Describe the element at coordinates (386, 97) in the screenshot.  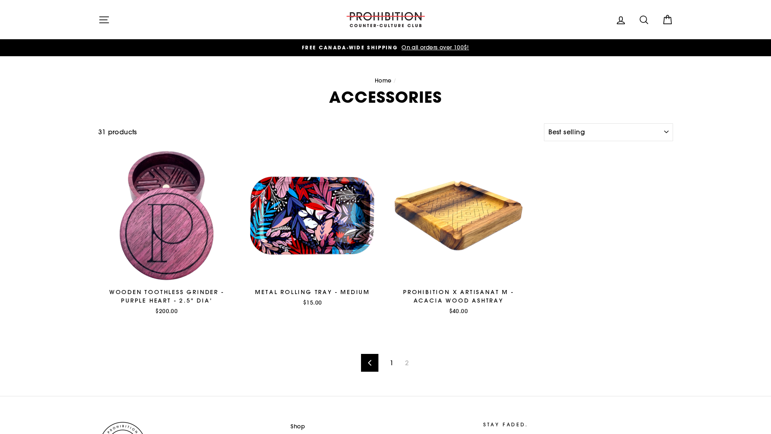
I see `h1: ACCESSORIES` at that location.